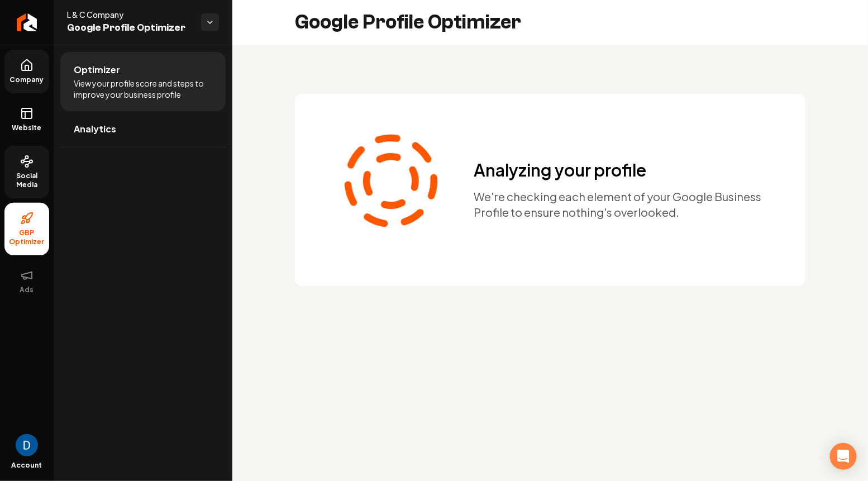  Describe the element at coordinates (95, 129) in the screenshot. I see `span: Analytics` at that location.